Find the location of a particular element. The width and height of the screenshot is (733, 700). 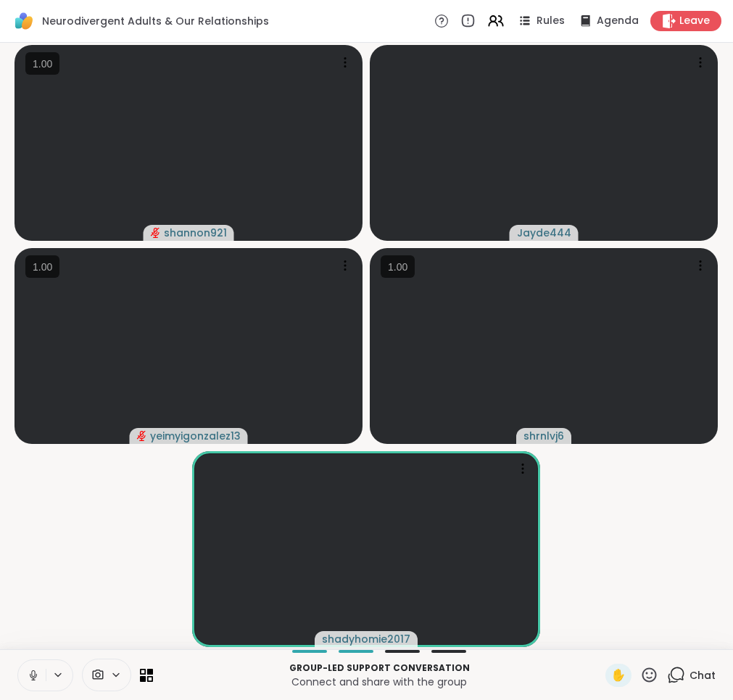

span: yeimyigonzalez13 is located at coordinates (195, 436).